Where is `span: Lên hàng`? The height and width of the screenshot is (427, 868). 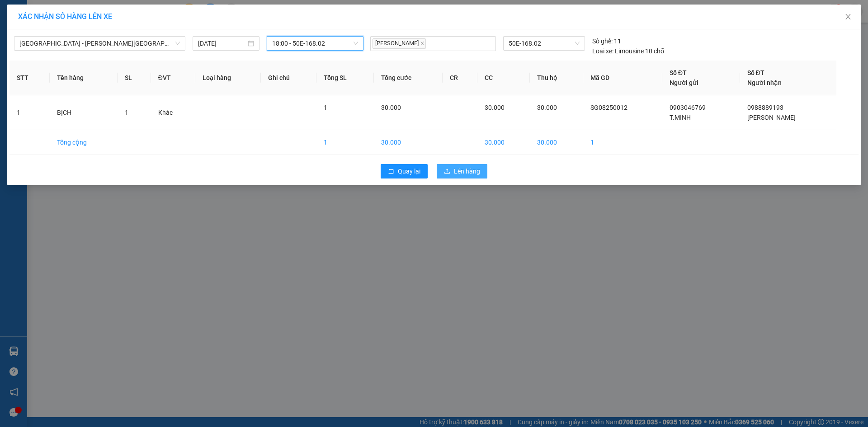
span: Lên hàng is located at coordinates (467, 171).